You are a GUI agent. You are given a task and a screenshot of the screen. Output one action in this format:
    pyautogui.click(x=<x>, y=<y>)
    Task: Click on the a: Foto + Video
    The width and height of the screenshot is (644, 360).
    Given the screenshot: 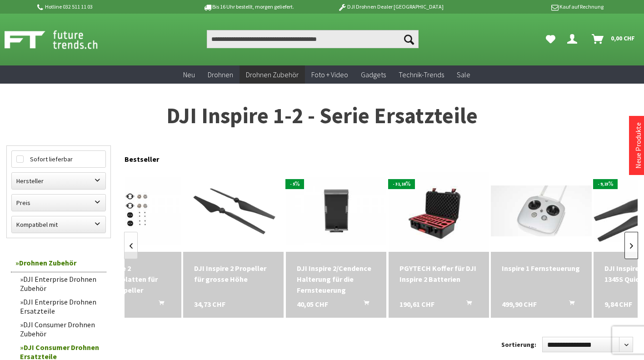 What is the action you would take?
    pyautogui.click(x=329, y=74)
    